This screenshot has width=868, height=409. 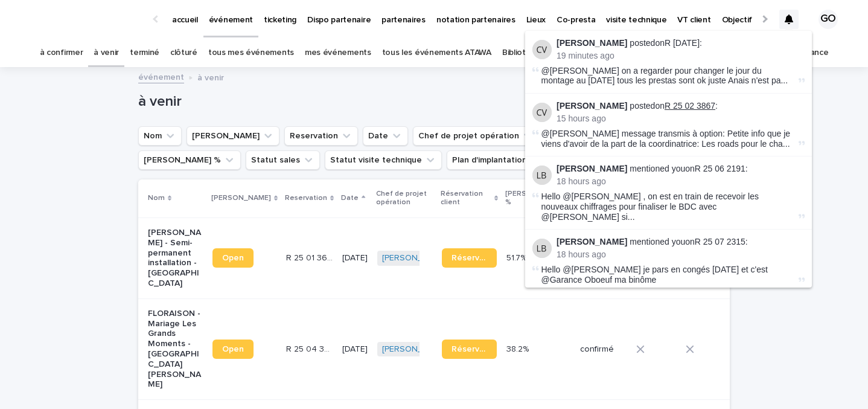 I want to click on a: R 25 02 3867, so click(x=690, y=106).